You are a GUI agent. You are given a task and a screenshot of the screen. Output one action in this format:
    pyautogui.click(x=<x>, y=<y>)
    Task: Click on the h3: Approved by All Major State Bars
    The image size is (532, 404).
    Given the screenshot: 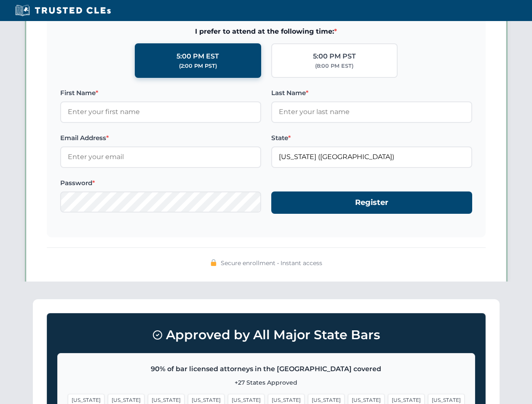 What is the action you would take?
    pyautogui.click(x=266, y=335)
    